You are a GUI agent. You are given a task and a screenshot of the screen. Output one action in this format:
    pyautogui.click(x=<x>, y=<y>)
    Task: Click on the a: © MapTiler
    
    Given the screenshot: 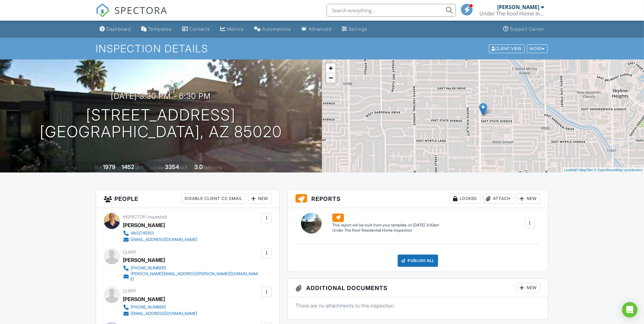 What is the action you would take?
    pyautogui.click(x=585, y=170)
    